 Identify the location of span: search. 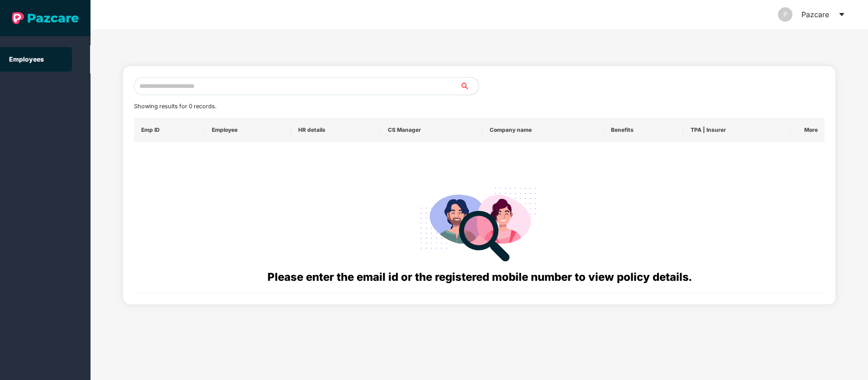
(469, 86).